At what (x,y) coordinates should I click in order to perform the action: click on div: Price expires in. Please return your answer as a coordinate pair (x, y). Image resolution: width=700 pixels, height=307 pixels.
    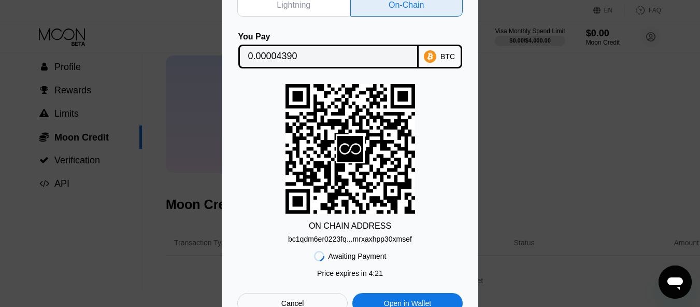
    Looking at the image, I should click on (350, 273).